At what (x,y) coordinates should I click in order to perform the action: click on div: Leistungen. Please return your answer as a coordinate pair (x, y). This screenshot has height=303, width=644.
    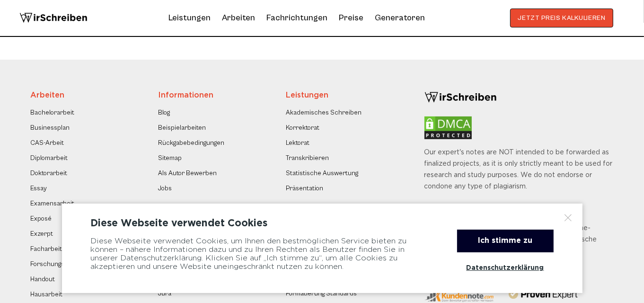
    Looking at the image, I should click on (338, 96).